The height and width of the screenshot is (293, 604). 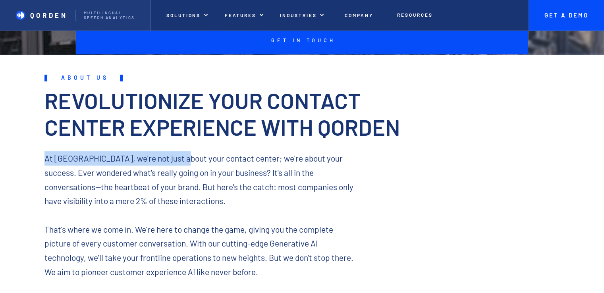 I want to click on strong: Revolutionize Your Contact Center Experience with QORDEN, so click(x=222, y=114).